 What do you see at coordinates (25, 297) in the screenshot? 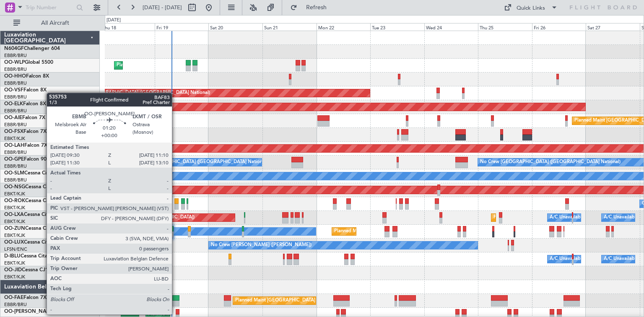
I see `a: OO-FAEFalcon 7X` at bounding box center [25, 297].